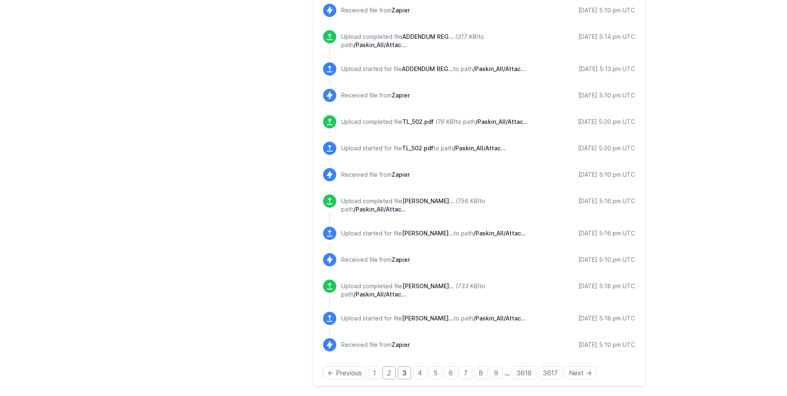  Describe the element at coordinates (446, 122) in the screenshot. I see `i: (76 KB)` at that location.